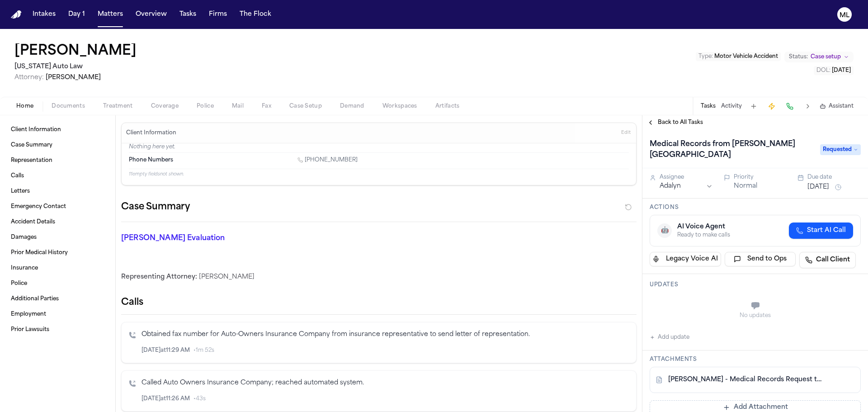 The image size is (868, 412). Describe the element at coordinates (379, 174) in the screenshot. I see `p: 11 empty fields not shown.` at that location.